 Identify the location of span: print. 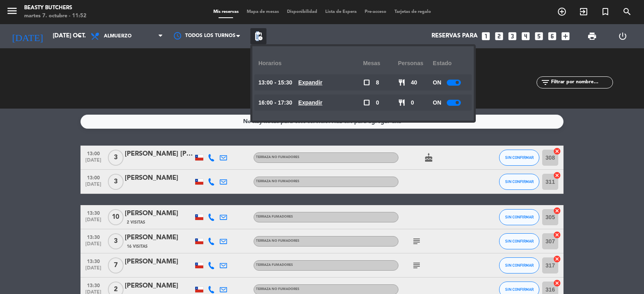
(592, 37).